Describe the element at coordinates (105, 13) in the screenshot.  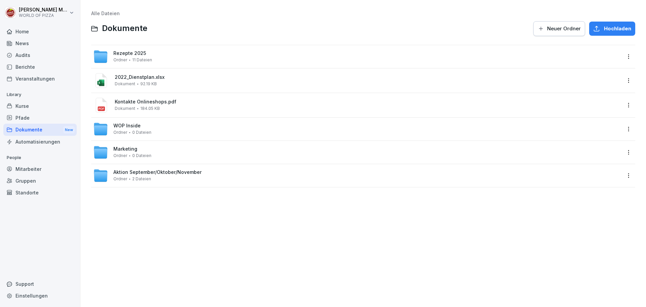
I see `a: Alle Dateien` at that location.